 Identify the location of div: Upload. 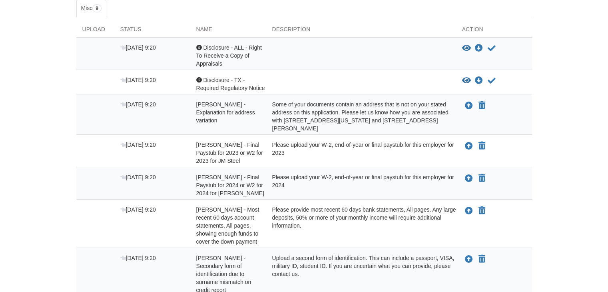
(95, 31).